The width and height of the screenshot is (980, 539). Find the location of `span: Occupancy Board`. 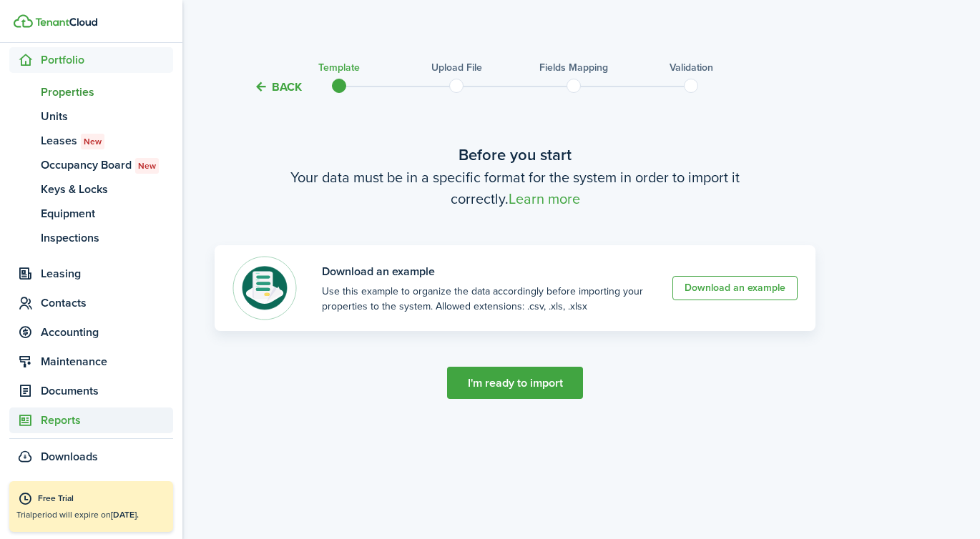

span: Occupancy Board is located at coordinates (107, 165).